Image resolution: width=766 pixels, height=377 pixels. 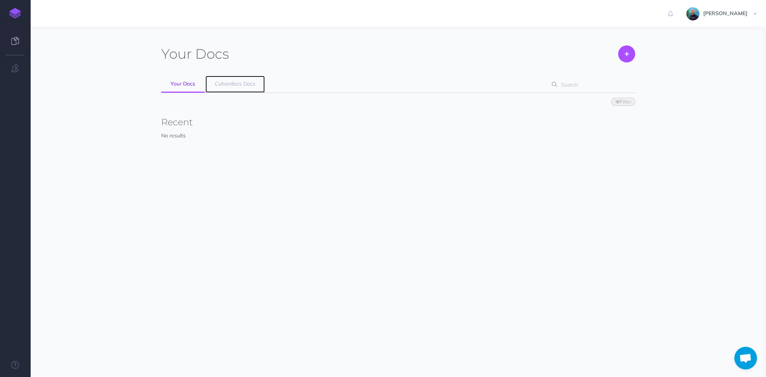 I want to click on div: Open chat, so click(x=745, y=358).